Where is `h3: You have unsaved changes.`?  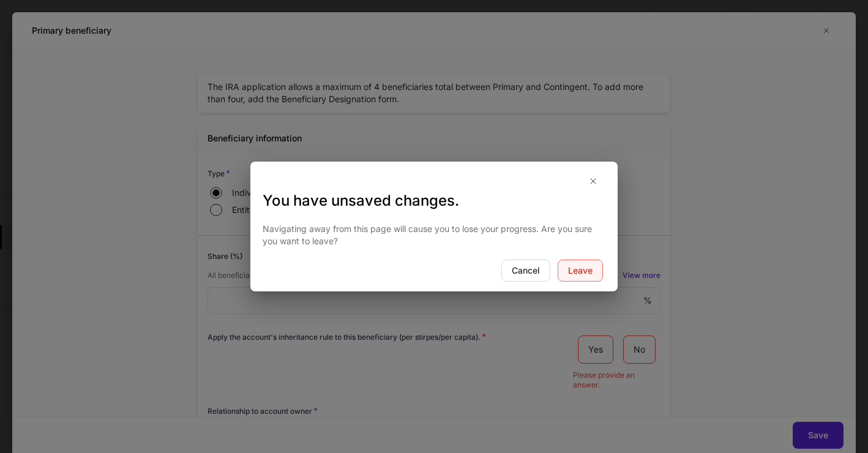 h3: You have unsaved changes. is located at coordinates (434, 201).